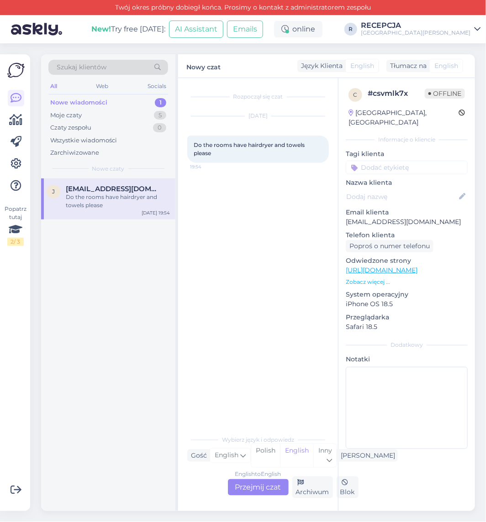 The width and height of the screenshot is (486, 522). What do you see at coordinates (157, 86) in the screenshot?
I see `div: Socials` at bounding box center [157, 86].